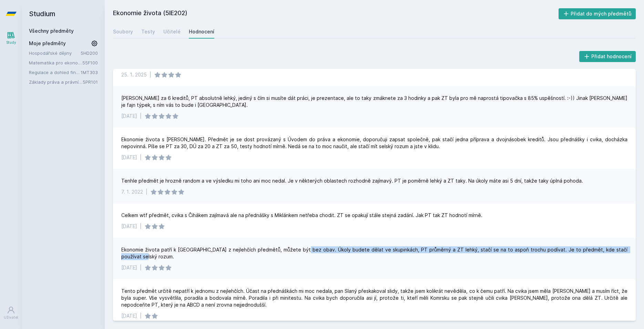  What do you see at coordinates (90, 63) in the screenshot?
I see `a: 55F100` at bounding box center [90, 63].